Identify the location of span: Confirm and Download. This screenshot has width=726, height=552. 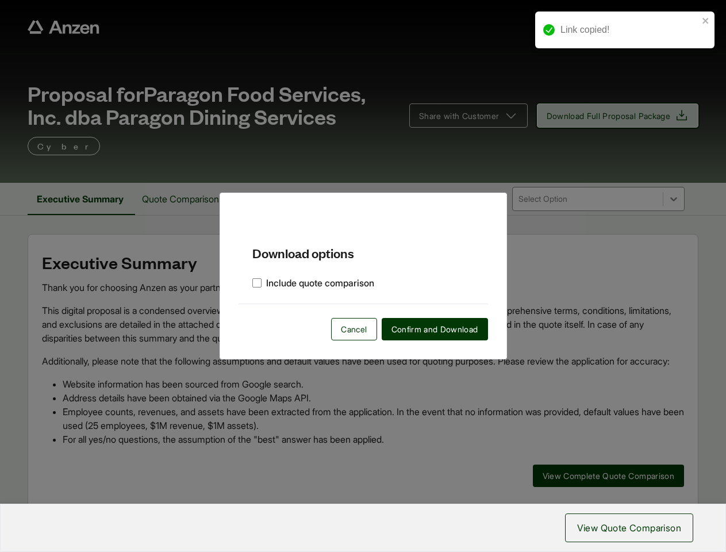
(435, 329).